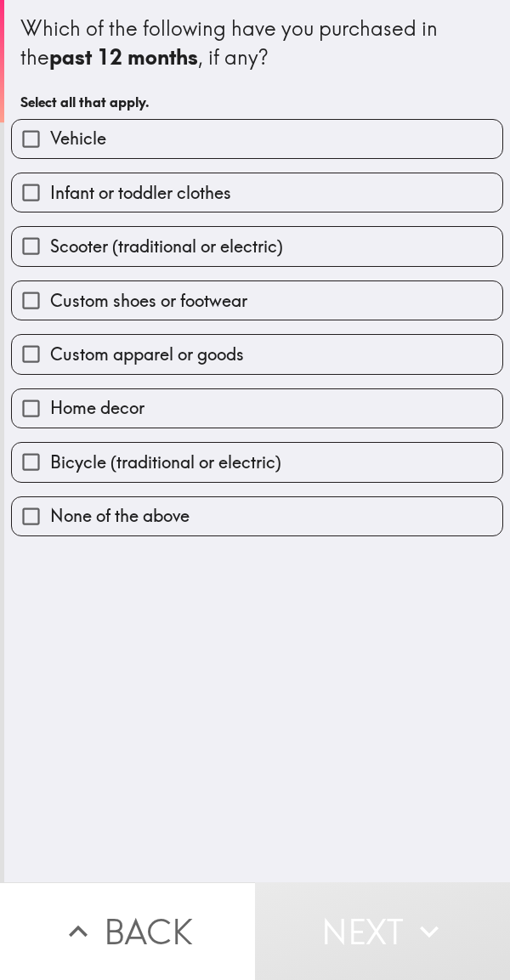 This screenshot has height=980, width=510. Describe the element at coordinates (147, 354) in the screenshot. I see `span: Custom apparel or goods` at that location.